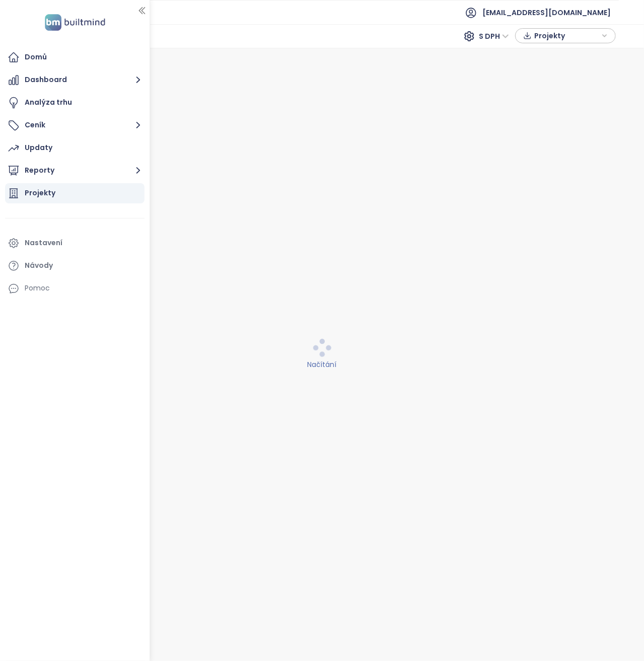 This screenshot has height=661, width=644. I want to click on a: Návody, so click(74, 266).